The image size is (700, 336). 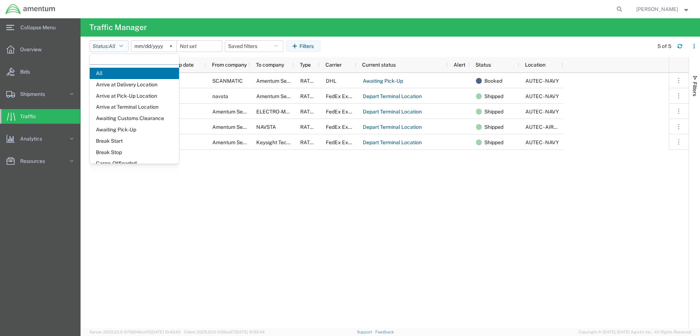 I want to click on span: ELECTRO-METRICS CORPORATION, so click(x=298, y=112).